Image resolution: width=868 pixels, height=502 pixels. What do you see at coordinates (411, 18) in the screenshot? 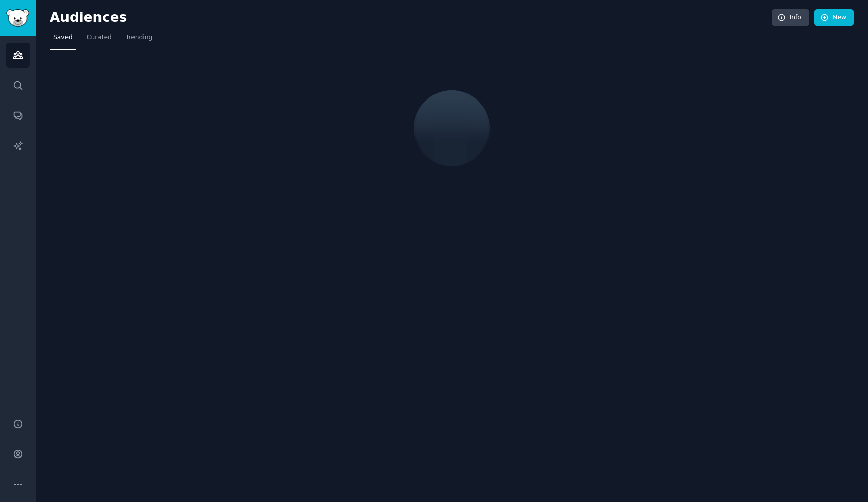
I see `h2: Audiences` at bounding box center [411, 18].